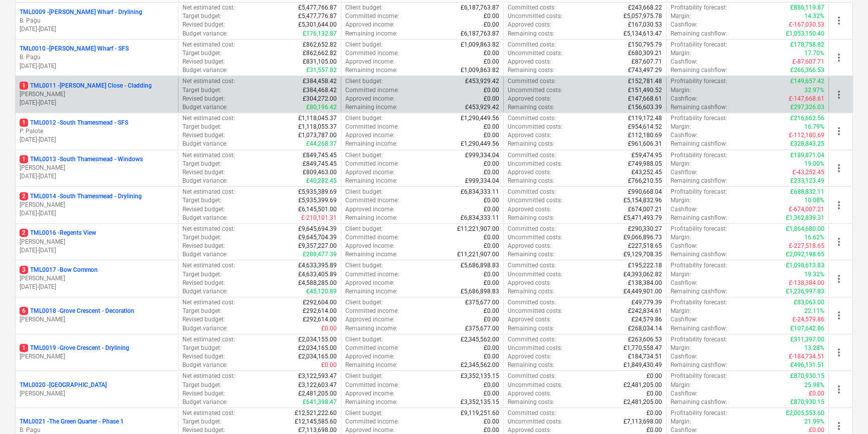 This screenshot has width=868, height=434. Describe the element at coordinates (318, 8) in the screenshot. I see `p: £5,477,766.87` at that location.